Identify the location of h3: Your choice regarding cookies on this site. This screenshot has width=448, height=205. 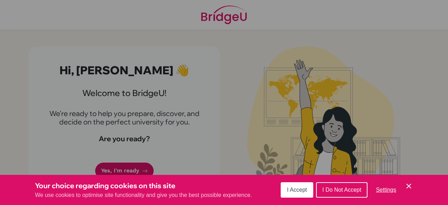
(143, 185).